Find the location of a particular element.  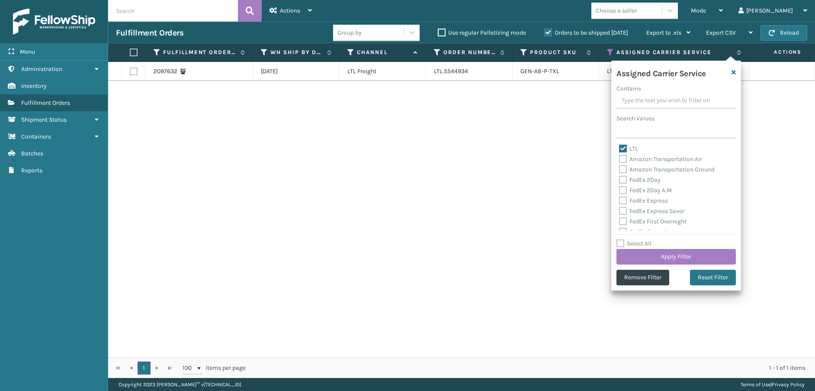

label: FedEx Express is located at coordinates (644, 200).